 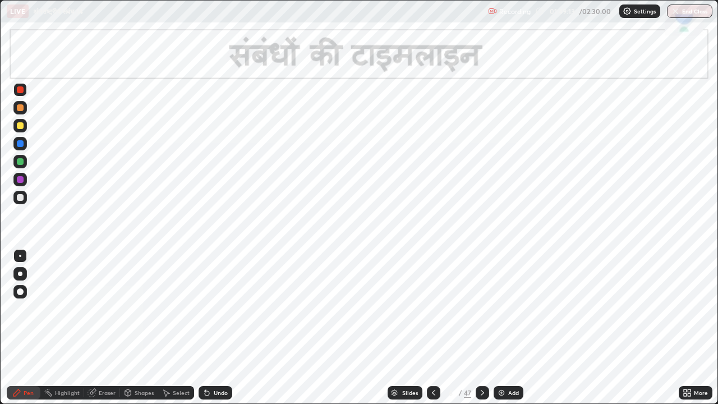 What do you see at coordinates (181, 392) in the screenshot?
I see `div: Select` at bounding box center [181, 392].